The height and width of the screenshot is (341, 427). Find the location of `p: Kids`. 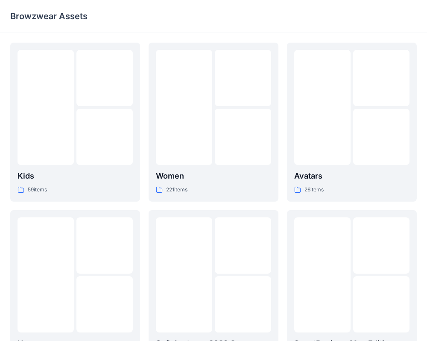

p: Kids is located at coordinates (75, 176).